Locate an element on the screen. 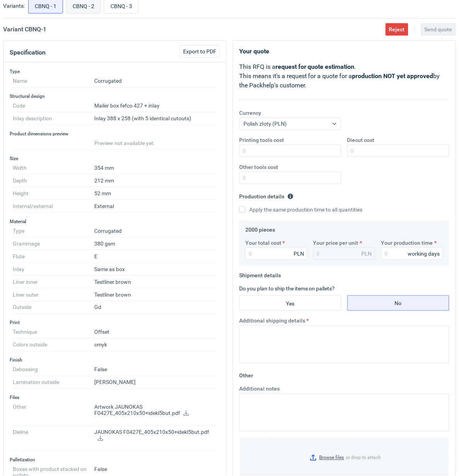 Image resolution: width=459 pixels, height=476 pixels. dt: Height is located at coordinates (54, 193).